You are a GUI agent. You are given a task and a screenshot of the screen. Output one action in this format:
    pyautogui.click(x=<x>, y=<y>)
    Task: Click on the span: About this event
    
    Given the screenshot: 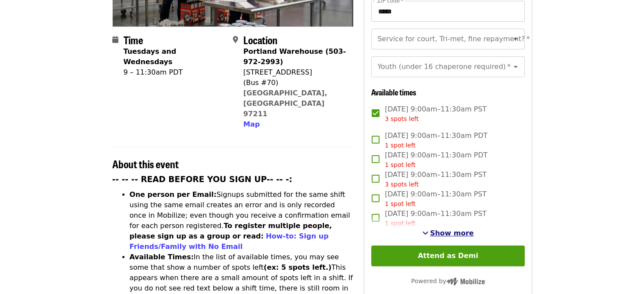 What is the action you would take?
    pyautogui.click(x=145, y=164)
    